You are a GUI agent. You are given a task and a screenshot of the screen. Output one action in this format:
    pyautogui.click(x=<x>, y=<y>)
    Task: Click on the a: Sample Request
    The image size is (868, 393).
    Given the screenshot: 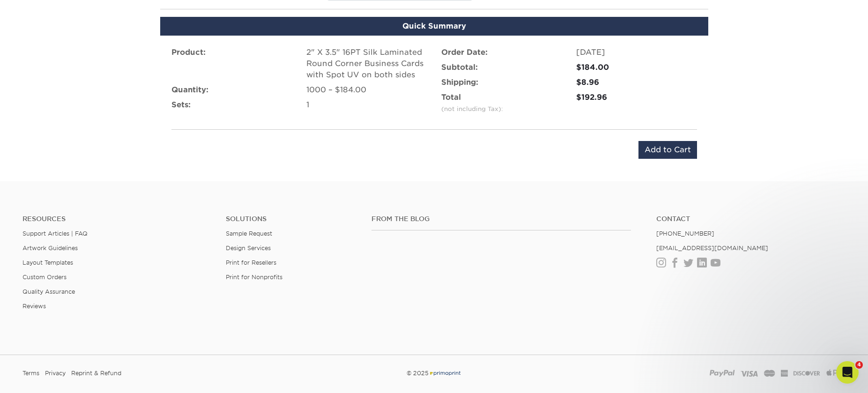 What is the action you would take?
    pyautogui.click(x=249, y=234)
    